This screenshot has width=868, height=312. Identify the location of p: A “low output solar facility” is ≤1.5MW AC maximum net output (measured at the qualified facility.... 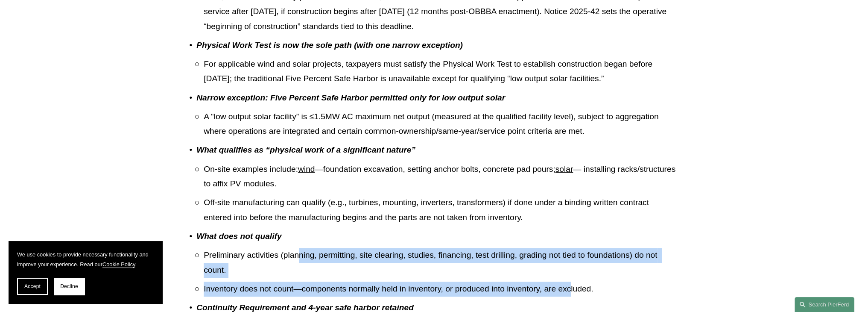
(441, 124).